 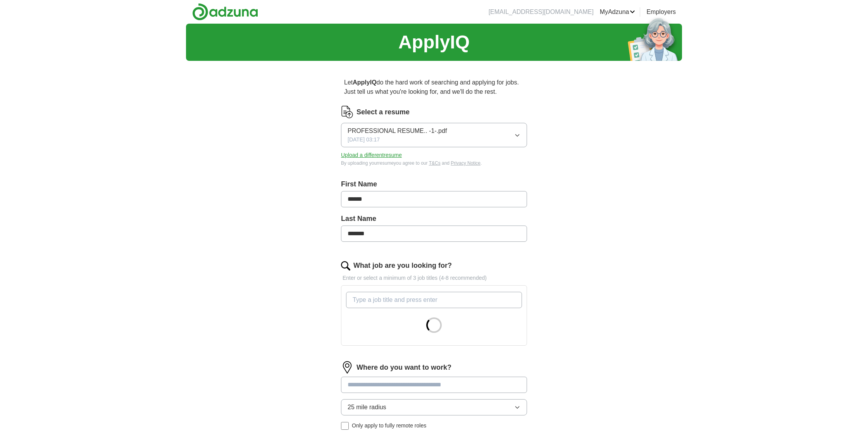 What do you see at coordinates (364, 82) in the screenshot?
I see `strong: ApplyIQ` at bounding box center [364, 82].